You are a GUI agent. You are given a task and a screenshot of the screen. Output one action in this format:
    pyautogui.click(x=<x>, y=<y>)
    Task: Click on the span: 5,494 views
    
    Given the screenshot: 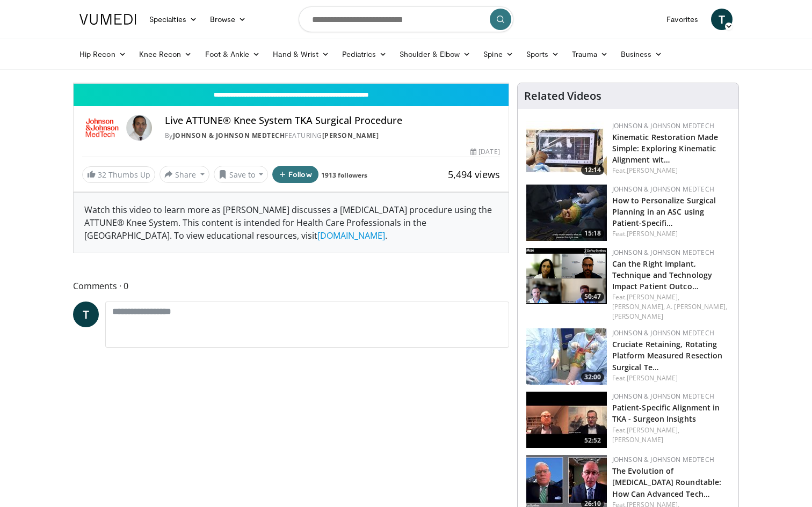 What is the action you would take?
    pyautogui.click(x=473, y=174)
    